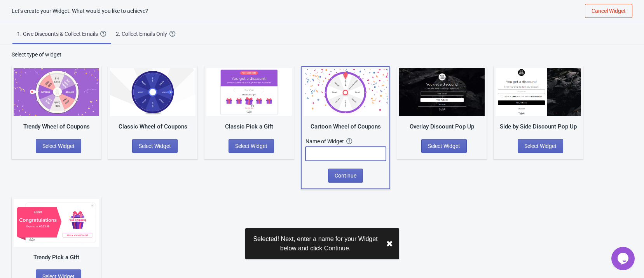 The width and height of the screenshot is (644, 278). What do you see at coordinates (346, 92) in the screenshot?
I see `img: cartoon_game.jpg` at bounding box center [346, 92].